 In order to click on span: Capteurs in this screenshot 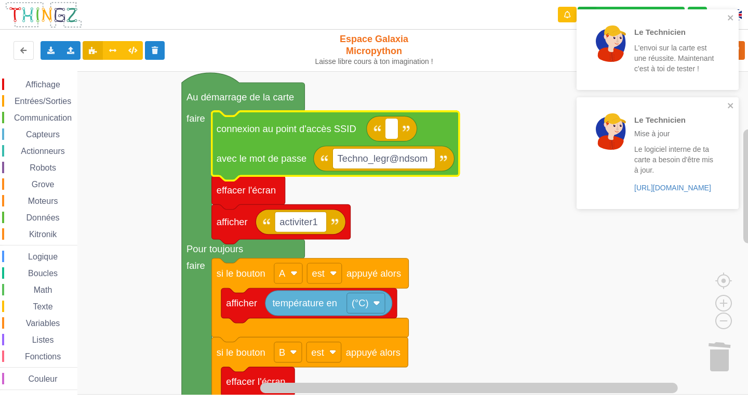, I will do `click(43, 134)`.